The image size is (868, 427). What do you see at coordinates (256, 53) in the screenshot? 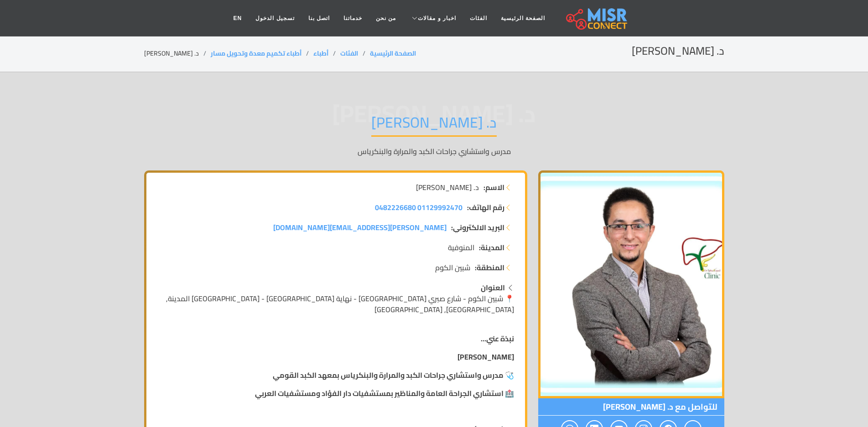
I see `a: أطباء تكميم معدة وتحويل مسار` at bounding box center [256, 53].